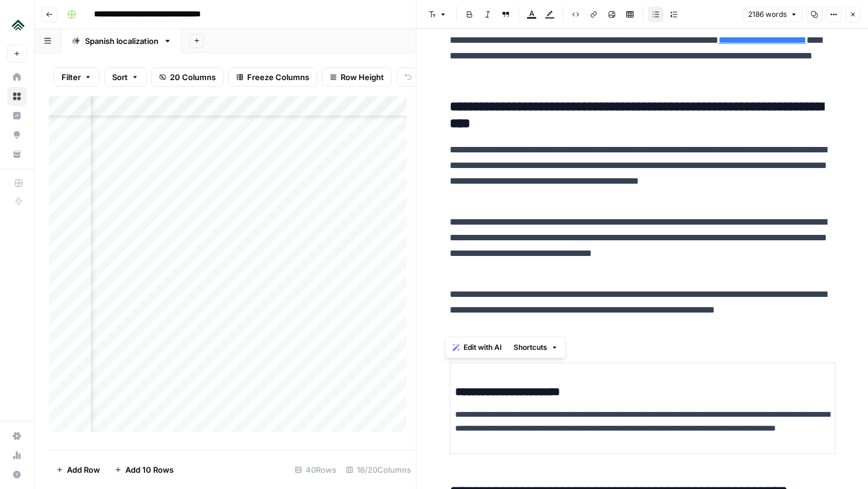  What do you see at coordinates (133, 74) in the screenshot?
I see `img: tab_keywords_by_traffic_grey.svg` at bounding box center [133, 74].